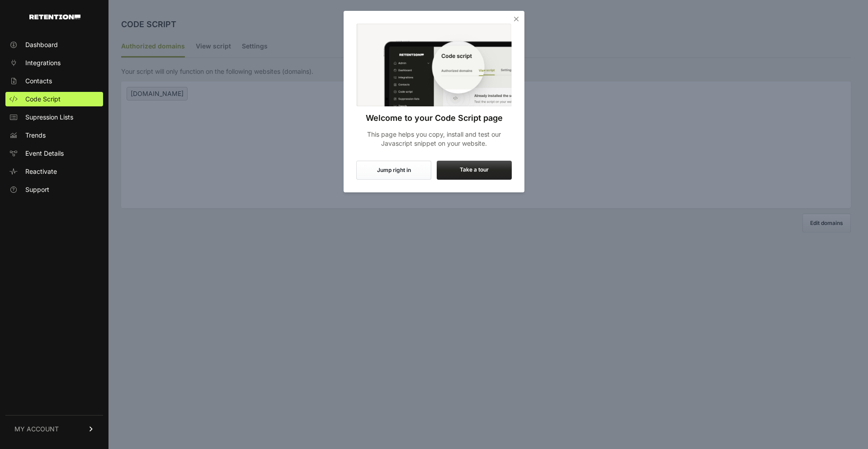  Describe the element at coordinates (37, 190) in the screenshot. I see `span: Support` at that location.